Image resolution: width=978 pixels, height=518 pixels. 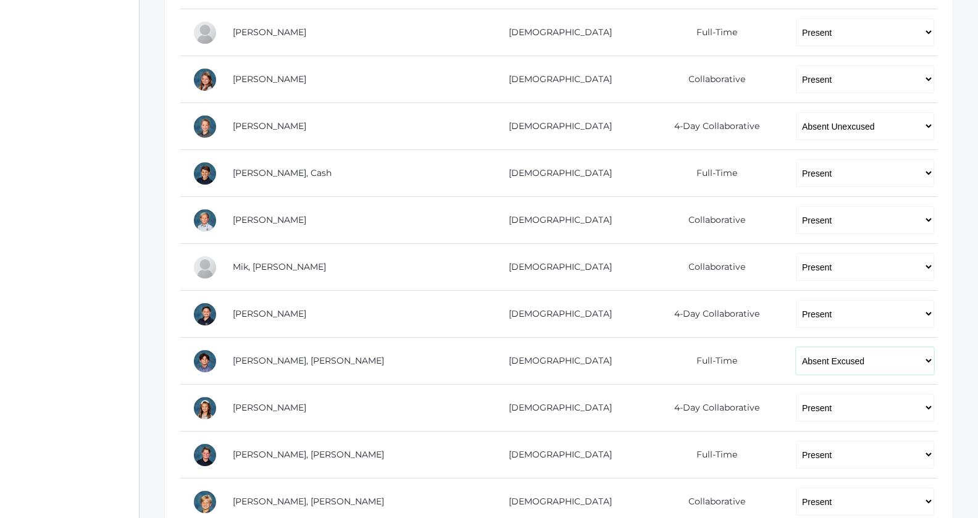 What do you see at coordinates (205, 314) in the screenshot?
I see `div: Aiden Oceguera` at bounding box center [205, 314].